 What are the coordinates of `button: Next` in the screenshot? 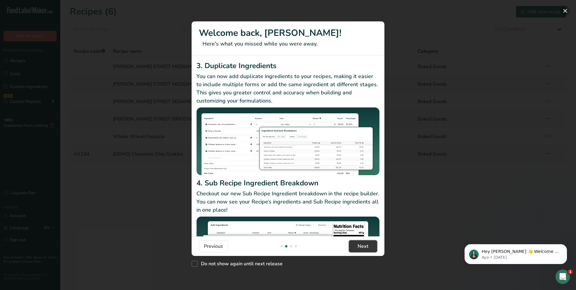 It's located at (363, 246).